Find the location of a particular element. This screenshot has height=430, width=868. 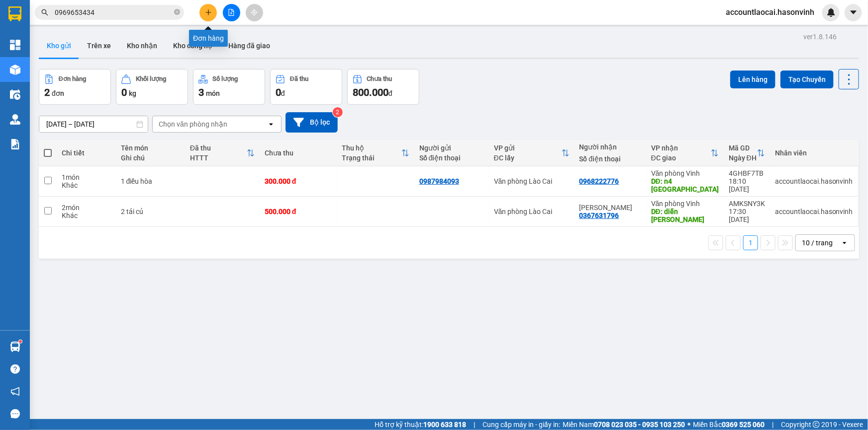

button: Kho nhận is located at coordinates (142, 46).